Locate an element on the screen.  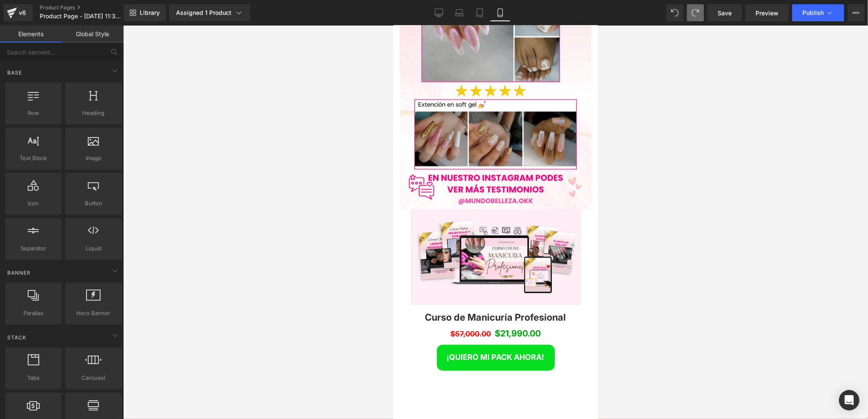
span: Carousel is located at coordinates (93, 378).